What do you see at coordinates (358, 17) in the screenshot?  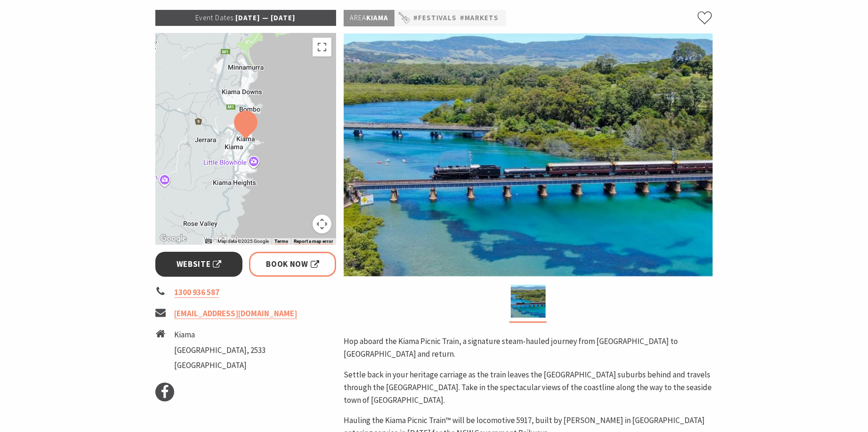 I see `span: Area` at bounding box center [358, 17].